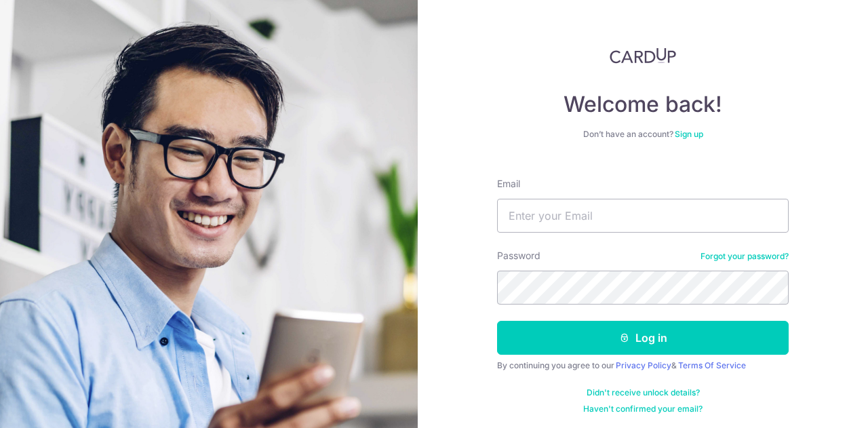  What do you see at coordinates (643, 392) in the screenshot?
I see `a: Didn't receive unlock details?` at bounding box center [643, 392].